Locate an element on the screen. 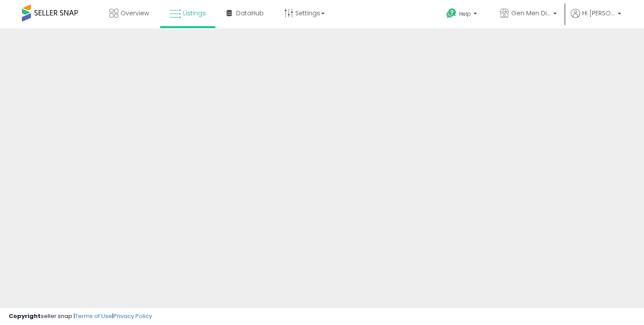 The width and height of the screenshot is (644, 325). span: Help is located at coordinates (465, 13).